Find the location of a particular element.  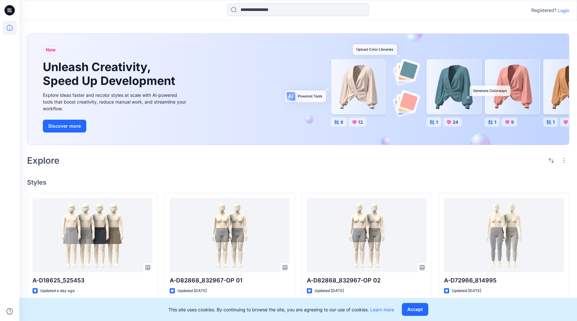

p: A-D82868_832967-OP 02 is located at coordinates (367, 281).